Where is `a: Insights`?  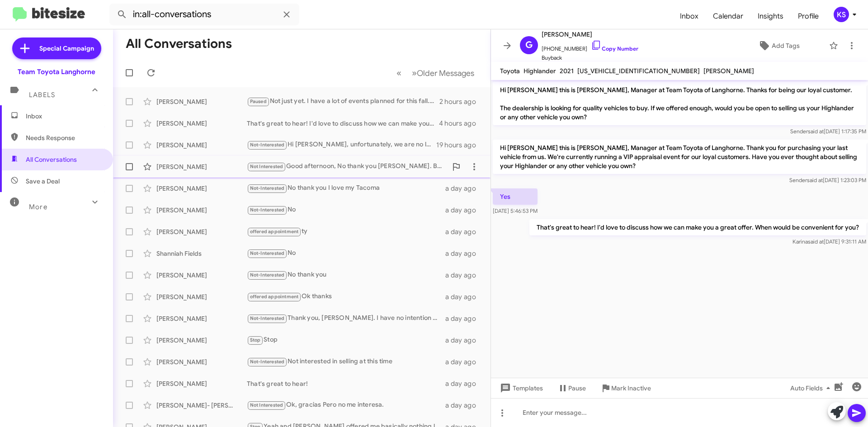 a: Insights is located at coordinates (770, 16).